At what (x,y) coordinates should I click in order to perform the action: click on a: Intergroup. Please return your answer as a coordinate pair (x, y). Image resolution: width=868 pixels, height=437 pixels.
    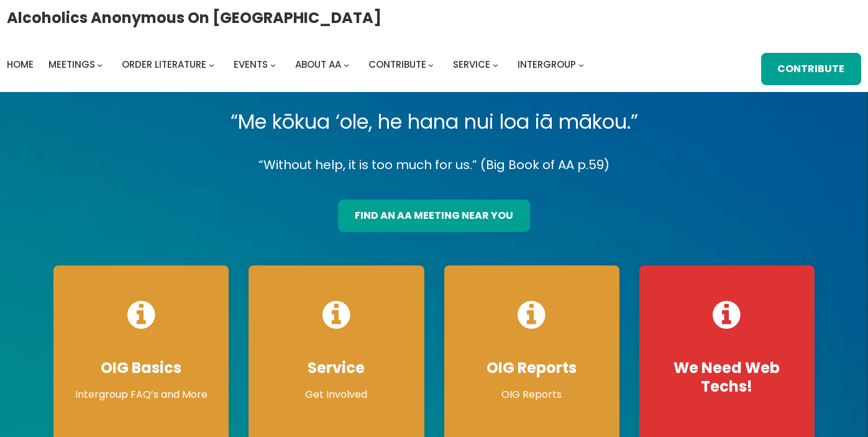
    Looking at the image, I should click on (546, 65).